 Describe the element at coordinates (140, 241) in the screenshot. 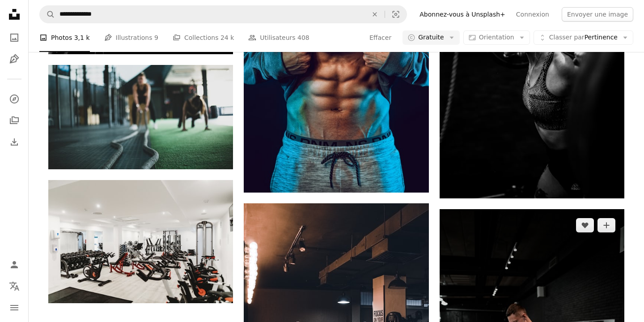

I see `a: lot de vélo d’exercice noir spin` at that location.